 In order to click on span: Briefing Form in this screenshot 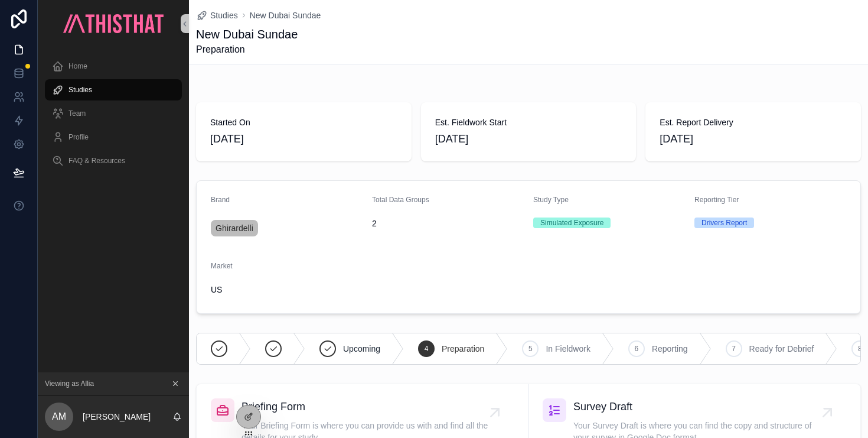, I will do `click(368, 407)`.